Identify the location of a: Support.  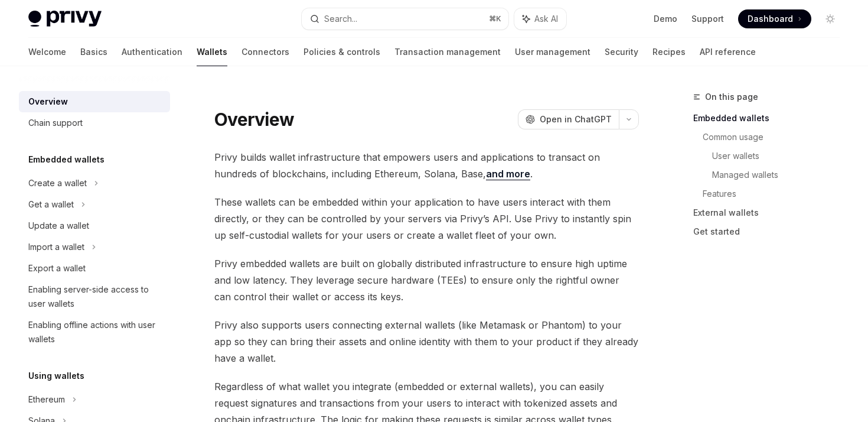
(707, 19).